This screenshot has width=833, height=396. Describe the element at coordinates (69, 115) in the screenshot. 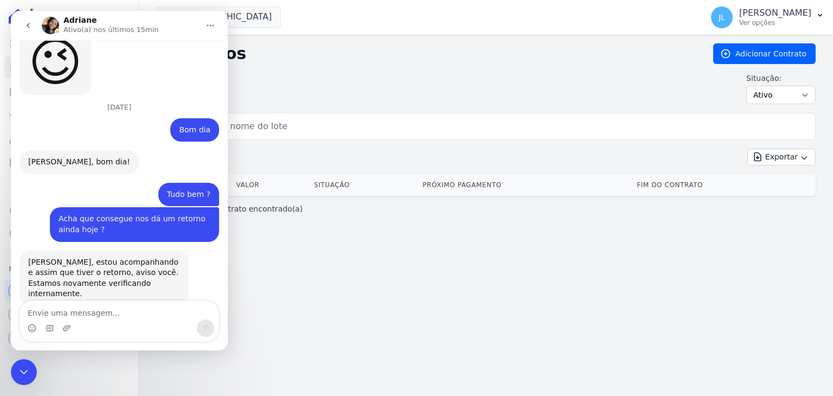

I see `a: Lotes` at that location.